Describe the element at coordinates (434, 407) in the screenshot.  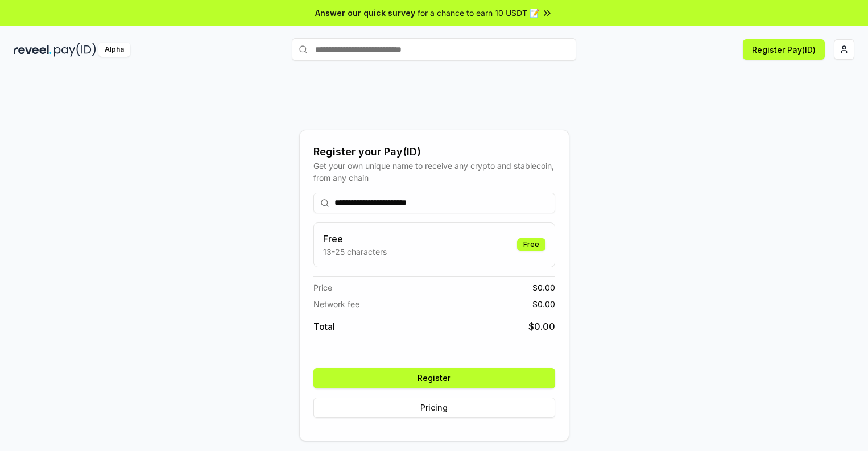
I see `button: Pricing` at that location.